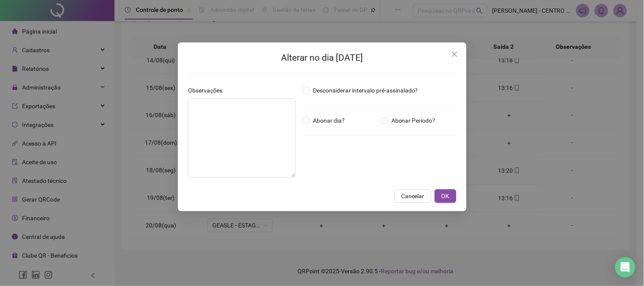 Image resolution: width=644 pixels, height=286 pixels. Describe the element at coordinates (208, 90) in the screenshot. I see `label: Observações` at that location.